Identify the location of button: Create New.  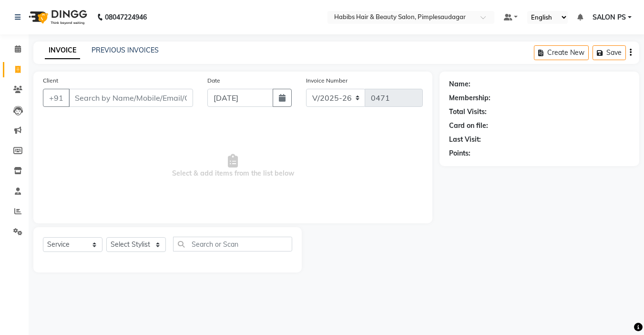
(561, 52).